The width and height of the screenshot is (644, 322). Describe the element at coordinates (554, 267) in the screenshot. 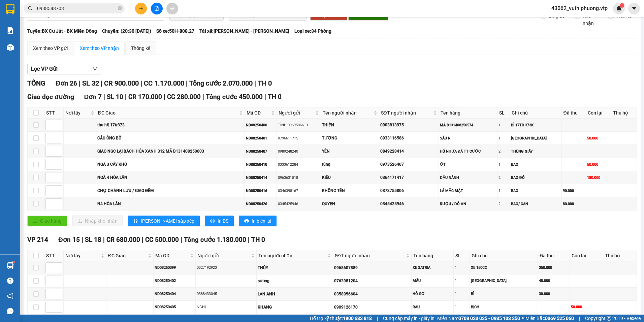

I see `div: 350.000` at that location.